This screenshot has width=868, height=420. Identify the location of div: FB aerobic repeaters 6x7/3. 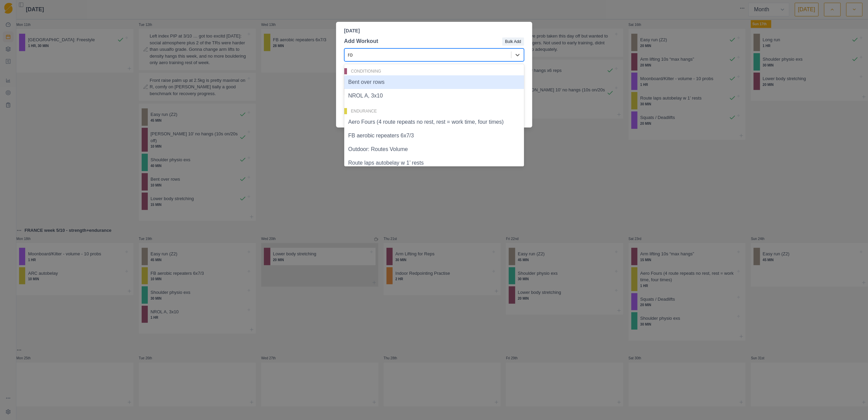
(434, 136).